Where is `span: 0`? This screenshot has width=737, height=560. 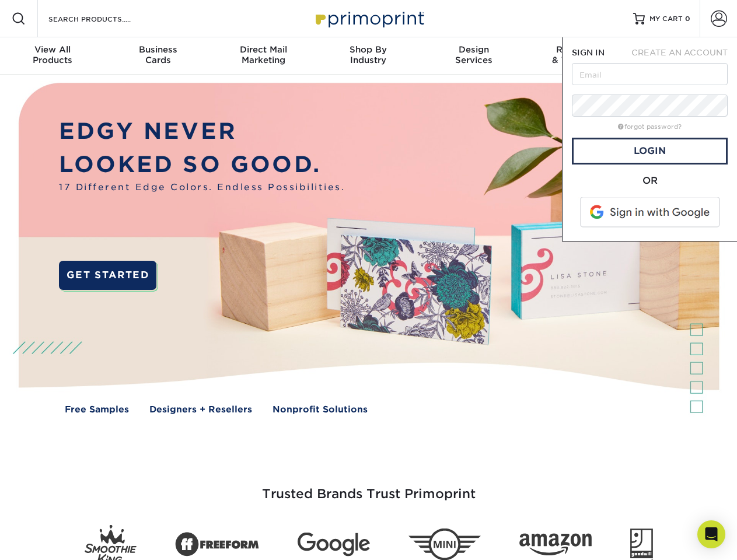 span: 0 is located at coordinates (687, 19).